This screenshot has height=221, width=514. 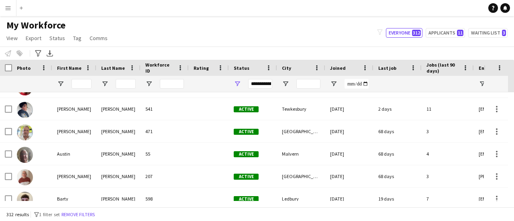 What do you see at coordinates (172, 84) in the screenshot?
I see `input: Workforce ID Filter Input` at bounding box center [172, 84].